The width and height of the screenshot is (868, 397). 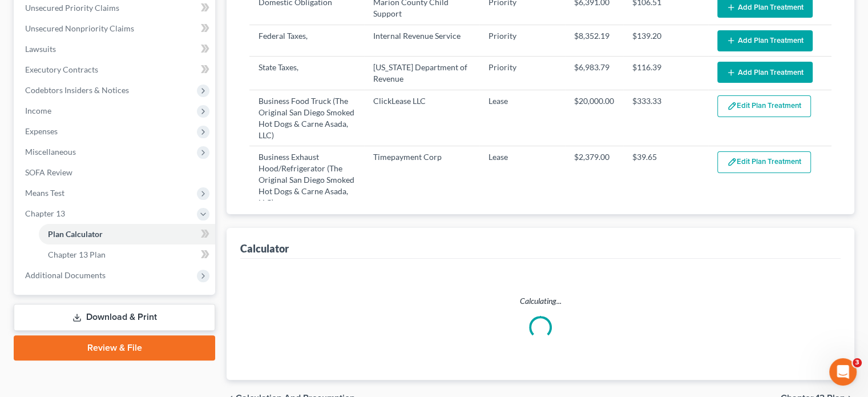 What do you see at coordinates (422, 180) in the screenshot?
I see `td: Timepayment Corp` at bounding box center [422, 180].